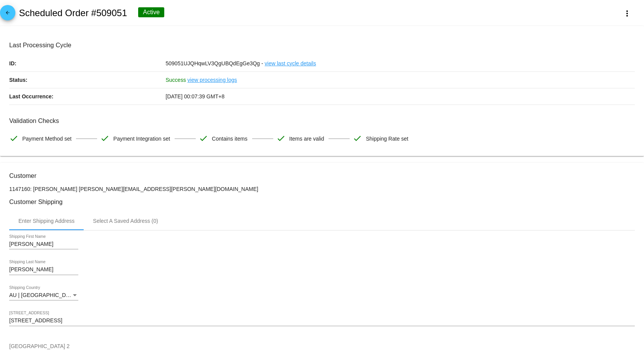  I want to click on input: Shipping First Name, so click(44, 244).